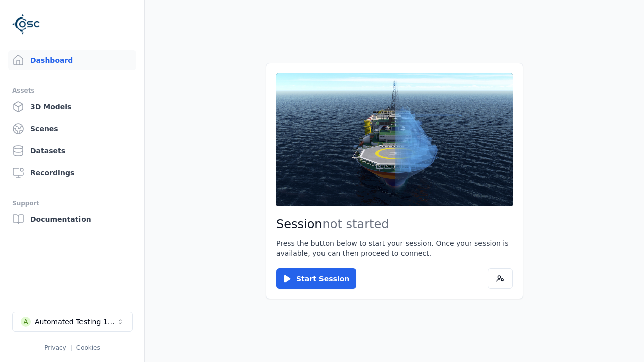  Describe the element at coordinates (72, 60) in the screenshot. I see `a: Dashboard` at that location.